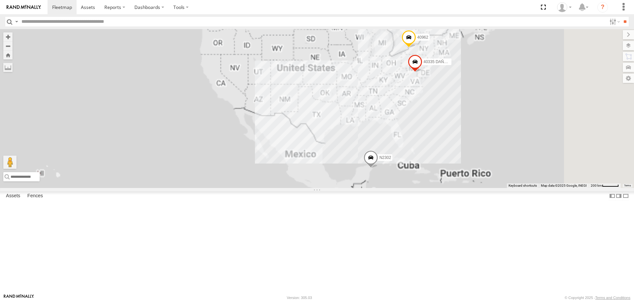 Image resolution: width=634 pixels, height=301 pixels. What do you see at coordinates (613, 298) in the screenshot?
I see `a: Terms and Conditions` at bounding box center [613, 298].